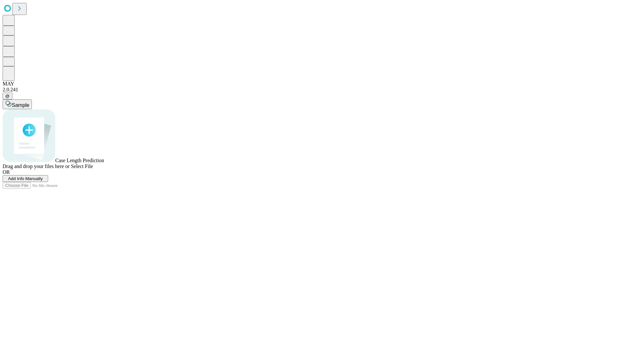 The width and height of the screenshot is (624, 351). I want to click on span: Select File, so click(82, 166).